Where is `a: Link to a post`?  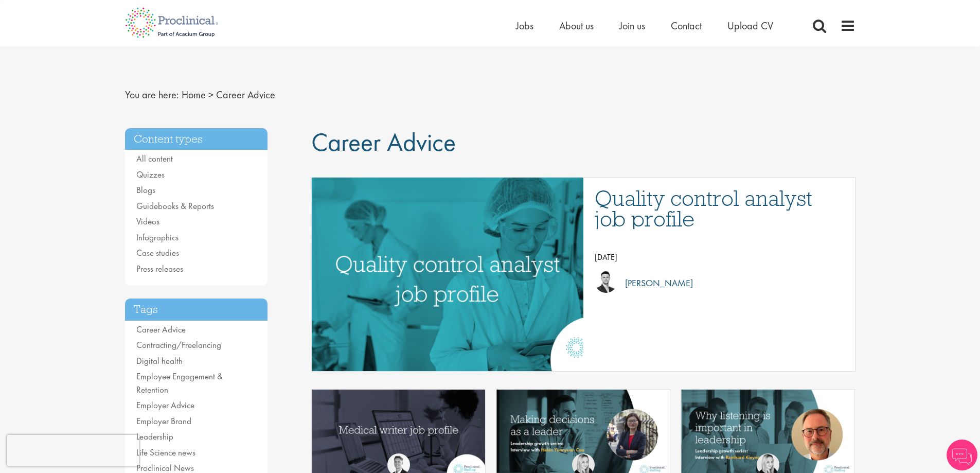 a: Link to a post is located at coordinates (447, 274).